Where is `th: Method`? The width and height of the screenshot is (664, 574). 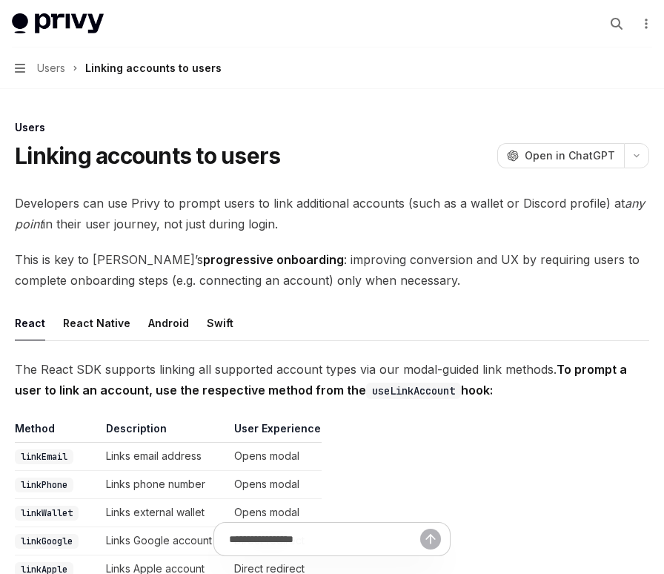 th: Method is located at coordinates (57, 431).